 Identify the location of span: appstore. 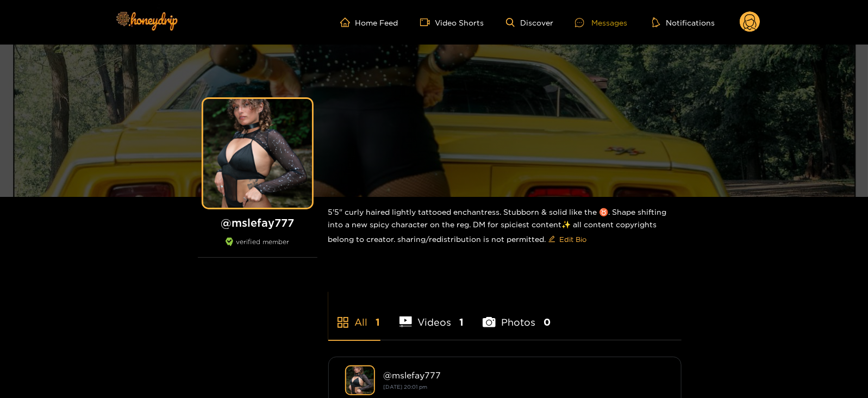
(343, 323).